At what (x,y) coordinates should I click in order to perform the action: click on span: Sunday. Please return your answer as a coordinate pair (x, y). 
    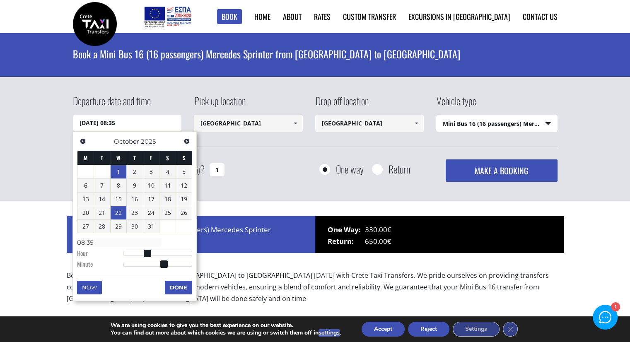
    Looking at the image, I should click on (184, 158).